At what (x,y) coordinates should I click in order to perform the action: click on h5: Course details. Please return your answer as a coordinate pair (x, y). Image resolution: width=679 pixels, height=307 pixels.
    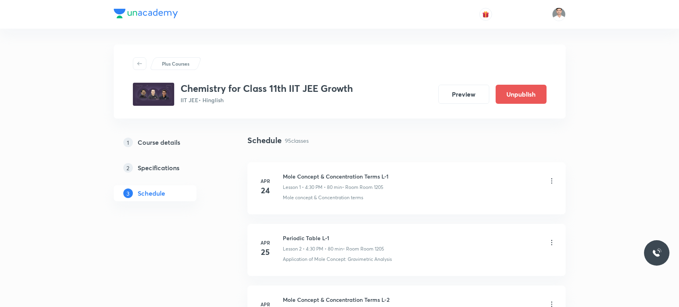
    Looking at the image, I should click on (159, 142).